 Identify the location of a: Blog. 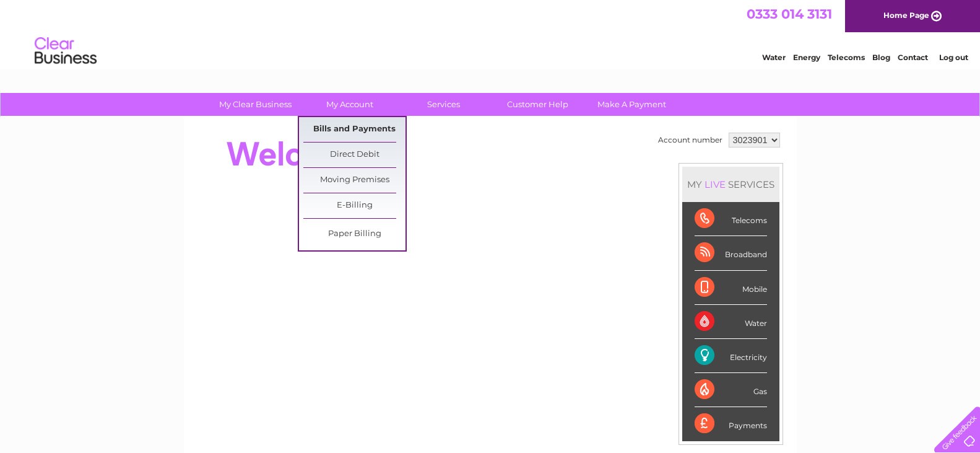
(882, 57).